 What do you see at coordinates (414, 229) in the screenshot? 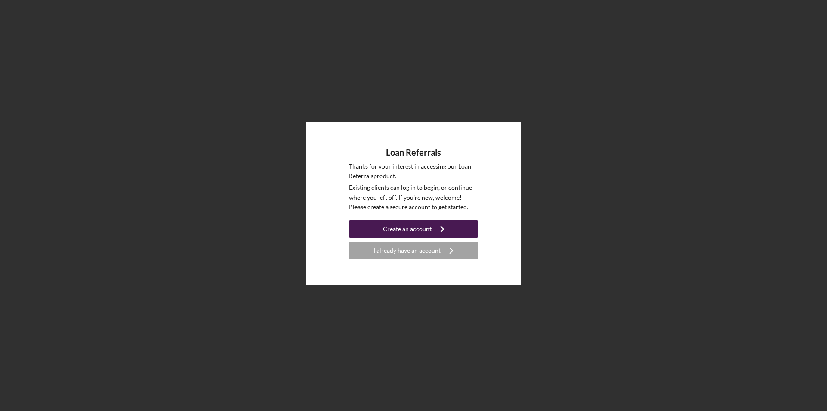
I see `button: Create an account` at bounding box center [414, 229].